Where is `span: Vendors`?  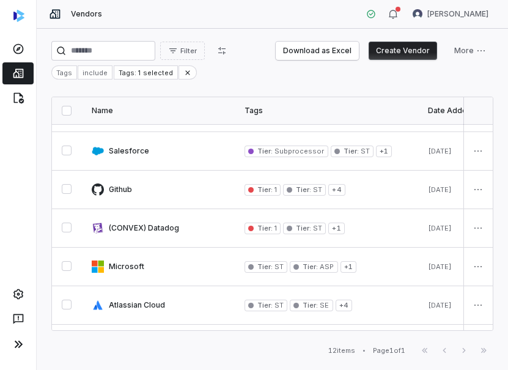 span: Vendors is located at coordinates (86, 14).